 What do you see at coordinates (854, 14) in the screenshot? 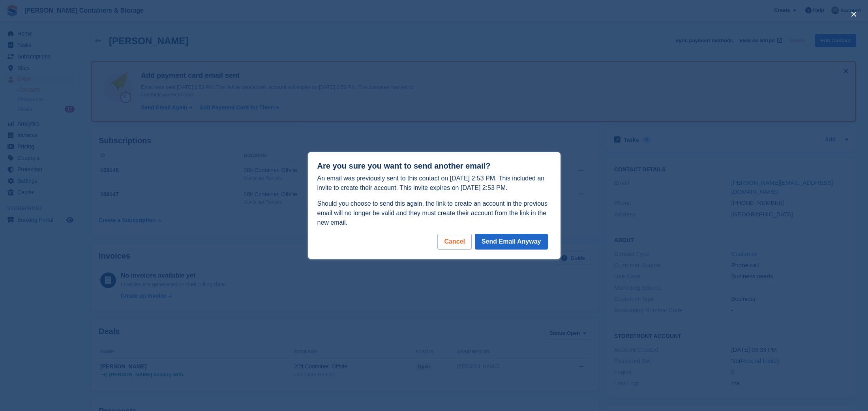
I see `button: close` at bounding box center [854, 14].